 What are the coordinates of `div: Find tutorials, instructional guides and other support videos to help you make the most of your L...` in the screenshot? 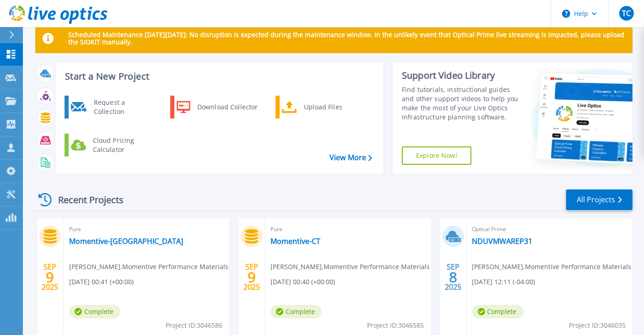 It's located at (462, 104).